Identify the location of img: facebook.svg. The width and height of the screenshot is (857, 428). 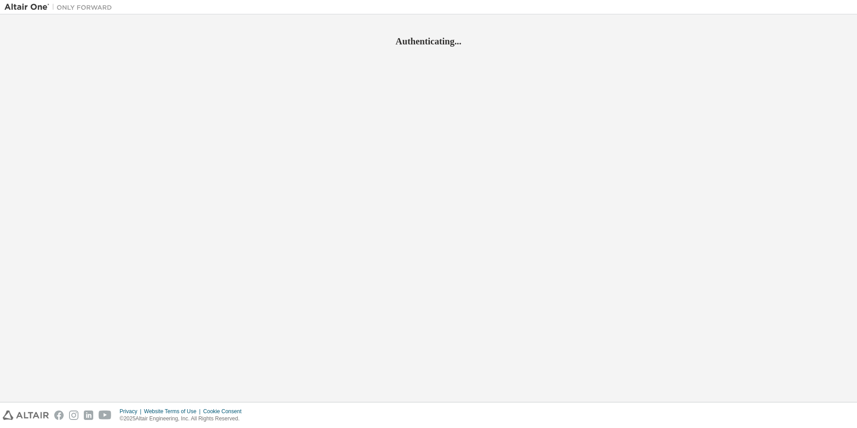
(59, 415).